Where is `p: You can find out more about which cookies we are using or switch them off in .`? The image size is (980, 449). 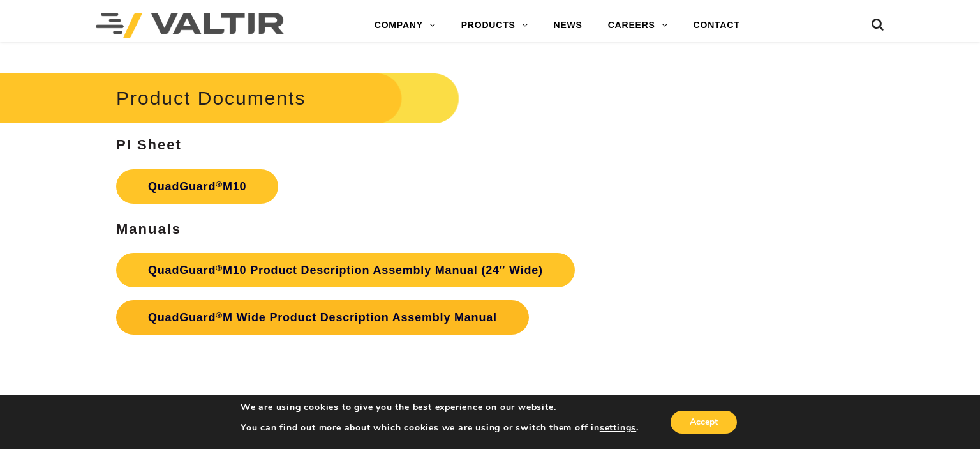 p: You can find out more about which cookies we are using or switch them off in . is located at coordinates (440, 427).